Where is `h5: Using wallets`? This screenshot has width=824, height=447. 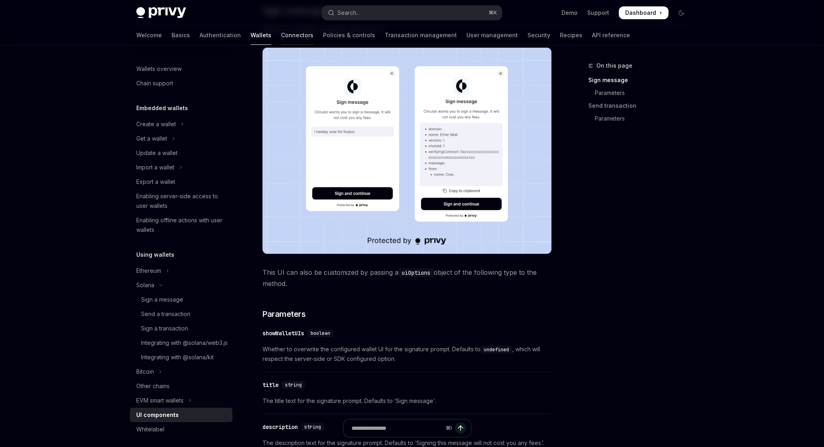
h5: Using wallets is located at coordinates (155, 255).